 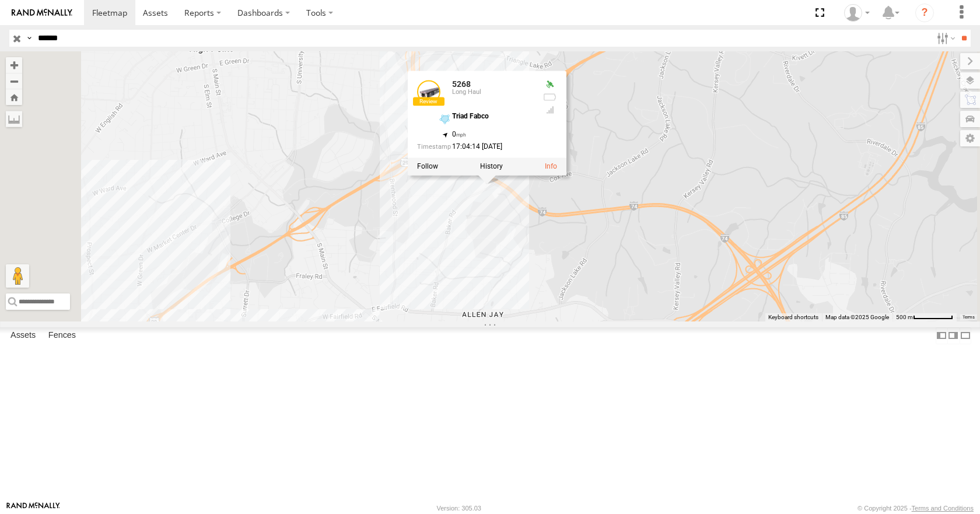 What do you see at coordinates (42, 13) in the screenshot?
I see `img: rand-logo.svg` at bounding box center [42, 13].